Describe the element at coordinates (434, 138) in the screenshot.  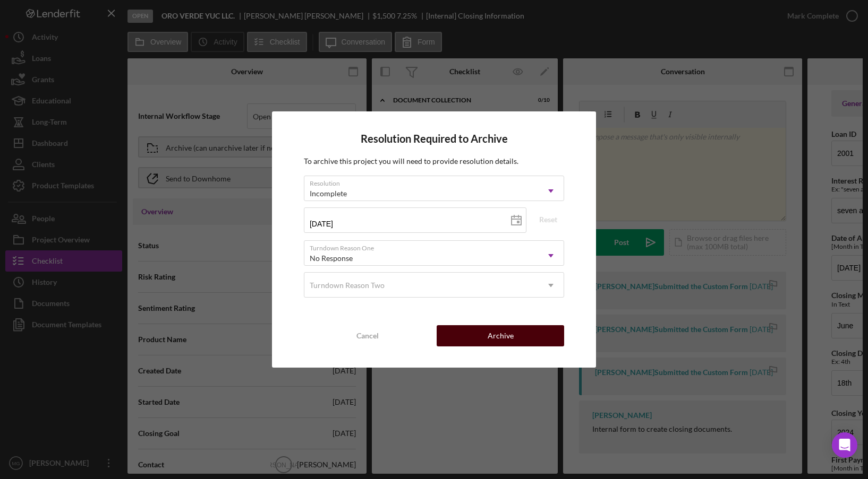
I see `h4: Resolution Required to Archive` at that location.